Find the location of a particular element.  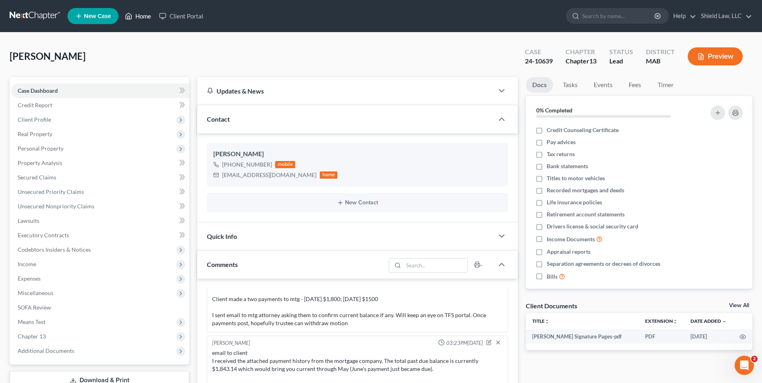

a: Docs is located at coordinates (539, 85).